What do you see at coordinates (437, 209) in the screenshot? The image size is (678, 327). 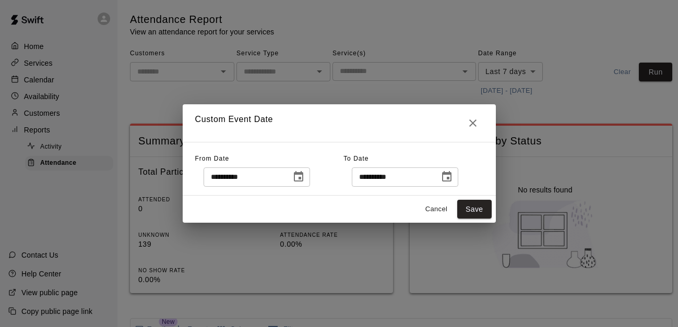 I see `button: Cancel` at bounding box center [437, 209].